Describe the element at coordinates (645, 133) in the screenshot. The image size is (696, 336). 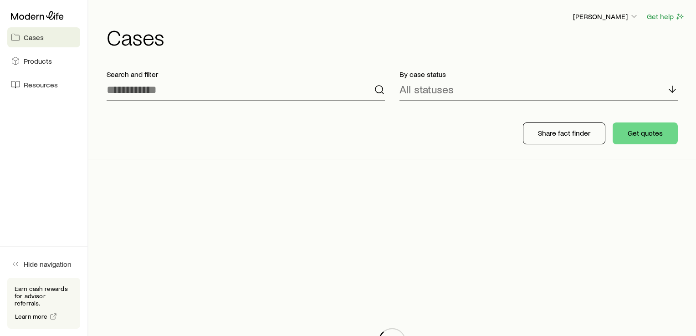
I see `a: Get quotes` at that location.